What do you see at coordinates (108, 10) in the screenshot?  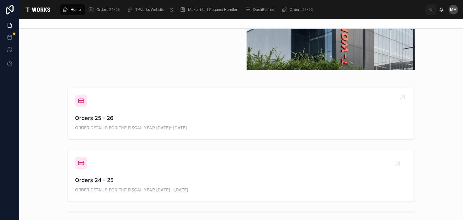 I see `span: Orders 24-25` at bounding box center [108, 10].